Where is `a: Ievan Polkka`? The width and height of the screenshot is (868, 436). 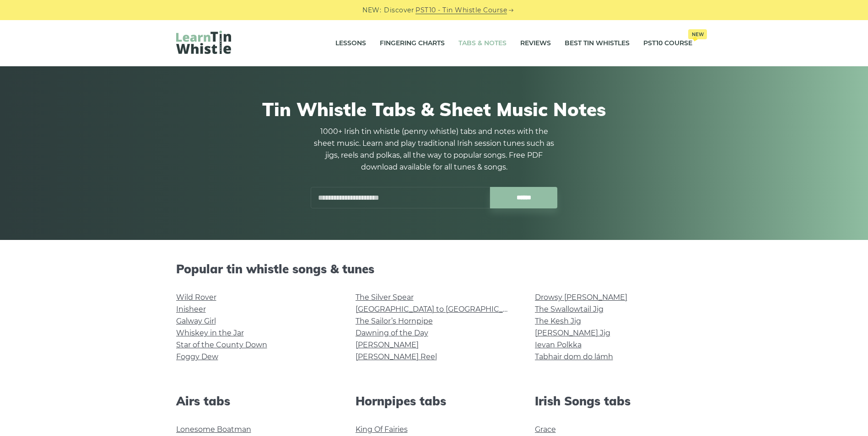 a: Ievan Polkka is located at coordinates (558, 344).